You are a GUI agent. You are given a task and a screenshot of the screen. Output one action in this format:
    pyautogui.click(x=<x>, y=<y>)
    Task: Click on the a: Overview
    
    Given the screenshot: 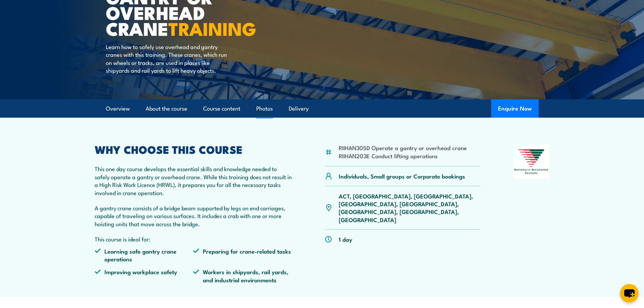 What is the action you would take?
    pyautogui.click(x=118, y=108)
    